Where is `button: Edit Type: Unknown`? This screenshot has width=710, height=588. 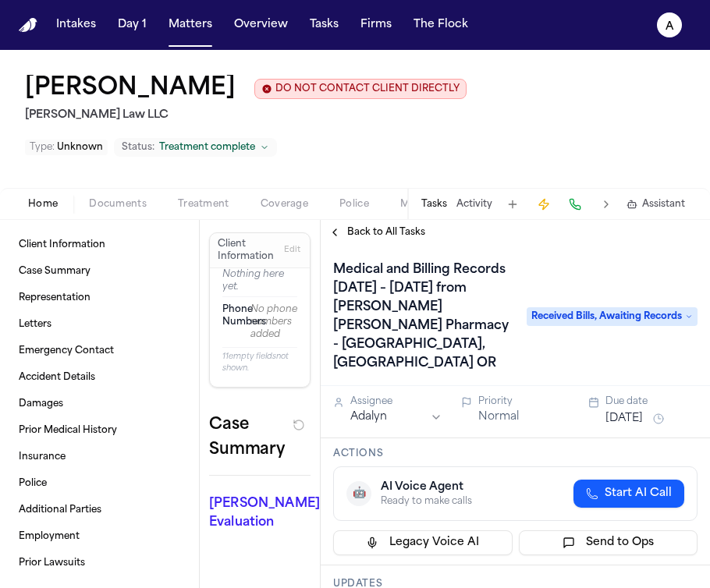
button: Edit Type: Unknown is located at coordinates (66, 147).